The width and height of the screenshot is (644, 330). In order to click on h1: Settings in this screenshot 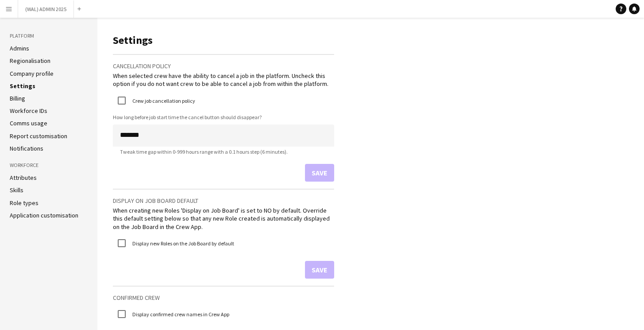, I will do `click(223, 40)`.